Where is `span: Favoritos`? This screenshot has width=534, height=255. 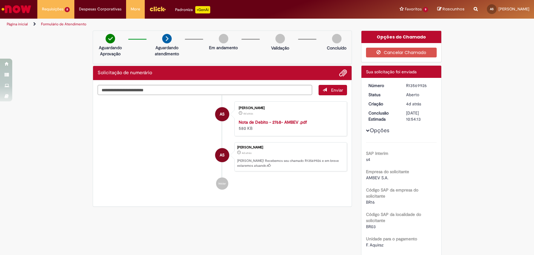
span: Favoritos is located at coordinates (413, 9).